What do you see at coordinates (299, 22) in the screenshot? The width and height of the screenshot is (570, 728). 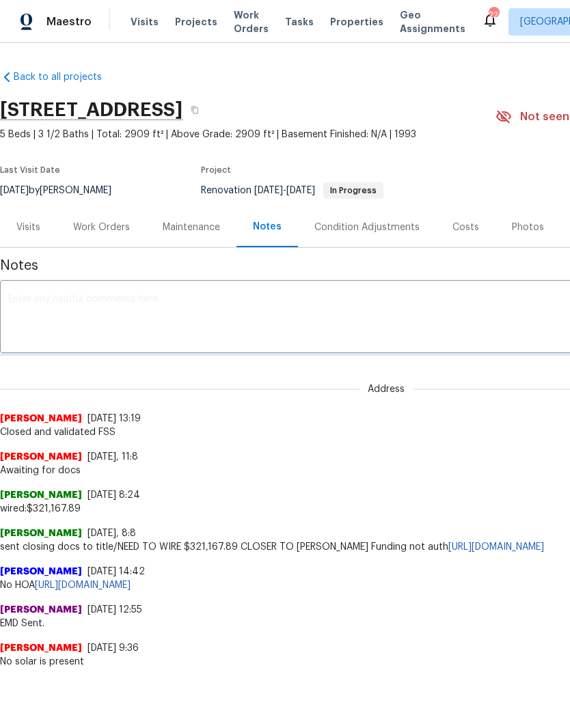 I see `span: Tasks` at bounding box center [299, 22].